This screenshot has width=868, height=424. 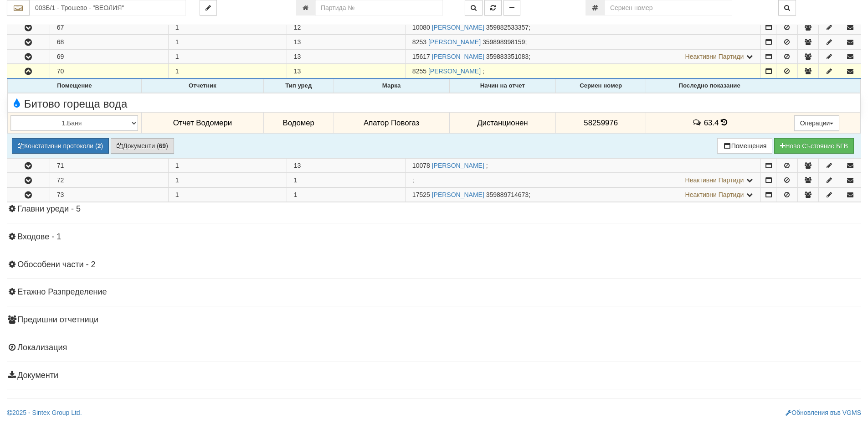 I want to click on span: 58259976, so click(x=601, y=123).